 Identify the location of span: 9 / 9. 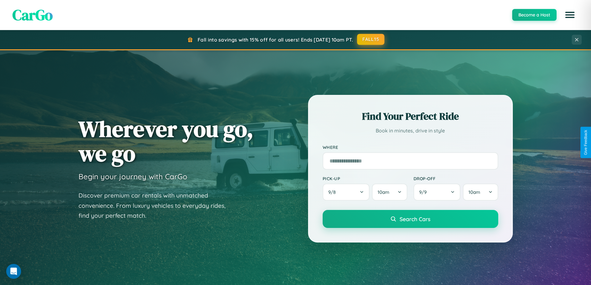
(424, 192).